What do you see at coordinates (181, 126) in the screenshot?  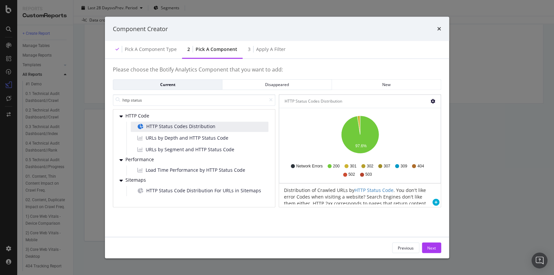 I see `span: HTTP Status Codes Distribution` at bounding box center [181, 126].